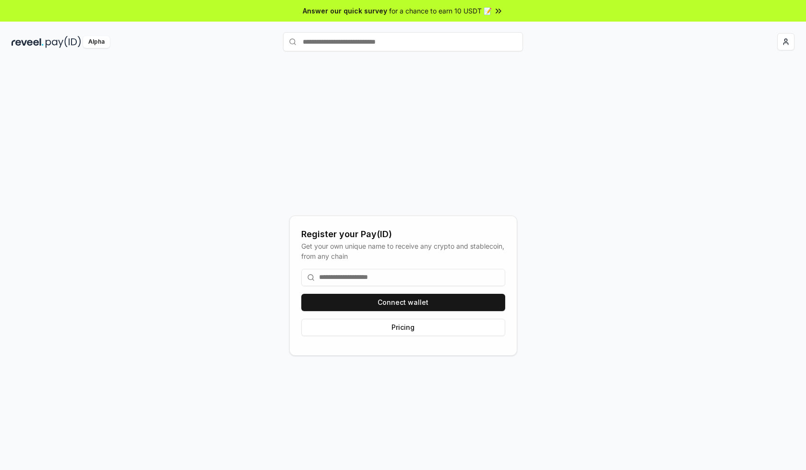  Describe the element at coordinates (345, 11) in the screenshot. I see `span: Answer our quick survey` at that location.